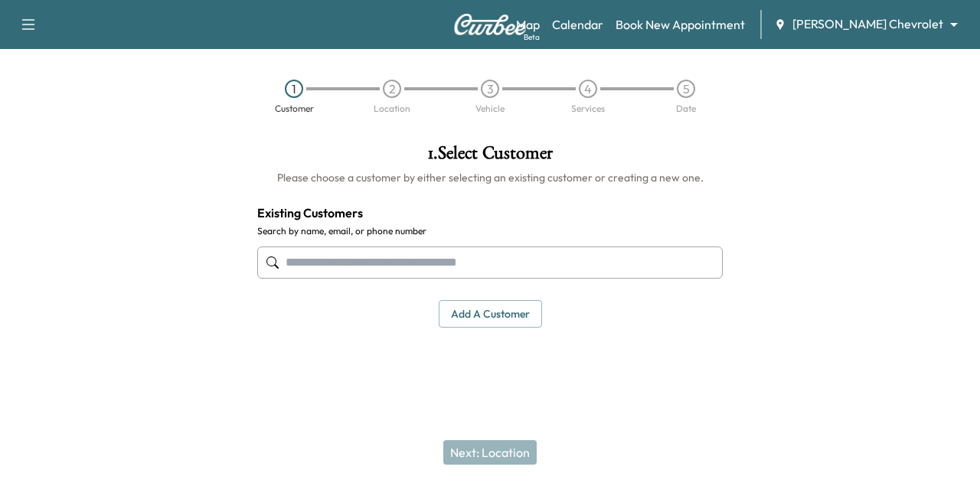 The image size is (980, 483). What do you see at coordinates (490, 314) in the screenshot?
I see `button: Add a customer` at bounding box center [490, 314].